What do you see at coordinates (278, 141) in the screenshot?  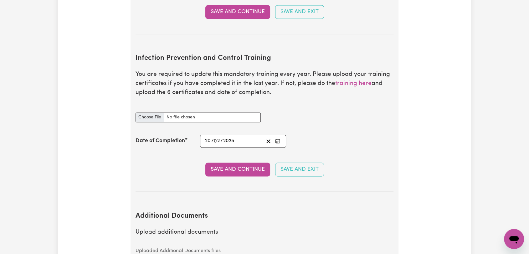 I see `button: Enter the Date of Completion of your Infection Prevention and Control Training` at bounding box center [278, 141].